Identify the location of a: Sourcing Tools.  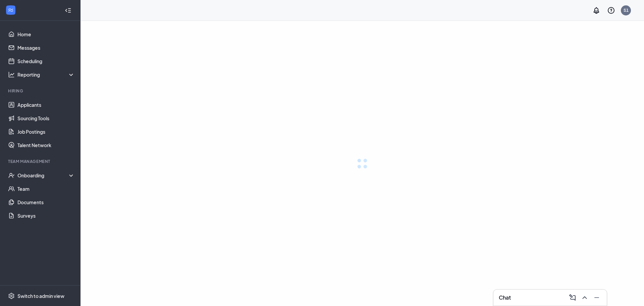
(46, 118).